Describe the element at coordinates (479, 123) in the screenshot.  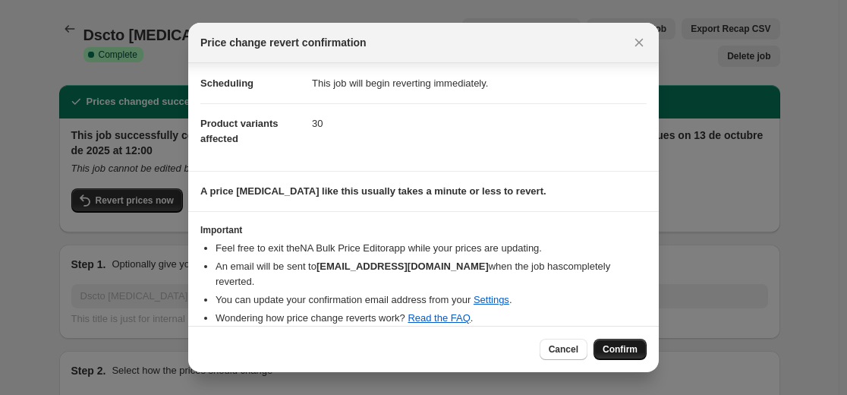
I see `dd: 30` at that location.